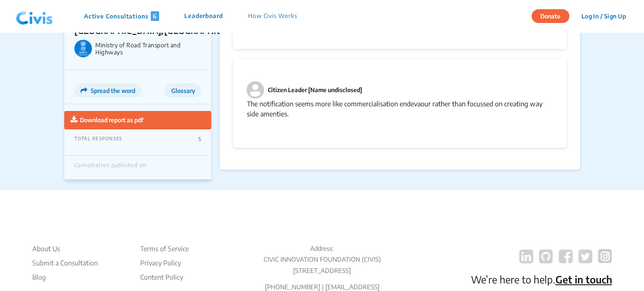  What do you see at coordinates (204, 16) in the screenshot?
I see `p: Leaderboard` at bounding box center [204, 16].